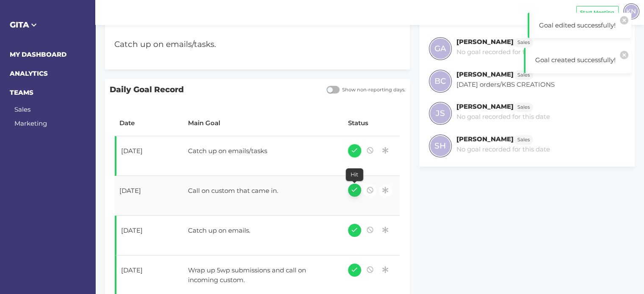  I want to click on div: Catch up on emails., so click(257, 232).